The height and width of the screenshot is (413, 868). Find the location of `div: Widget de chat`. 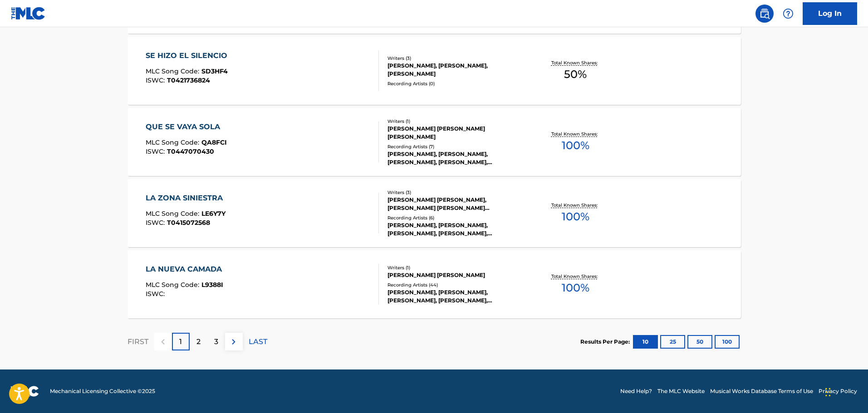

div: Widget de chat is located at coordinates (845, 392).